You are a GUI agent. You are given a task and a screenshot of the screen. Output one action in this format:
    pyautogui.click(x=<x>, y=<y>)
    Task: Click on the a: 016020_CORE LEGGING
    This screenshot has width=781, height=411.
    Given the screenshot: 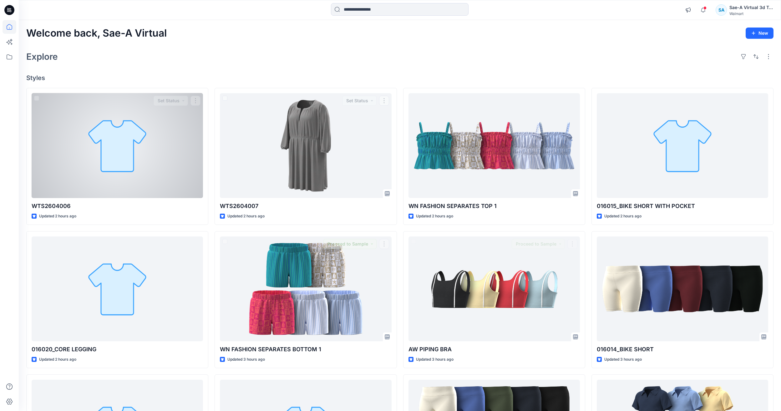 What is the action you would take?
    pyautogui.click(x=117, y=289)
    